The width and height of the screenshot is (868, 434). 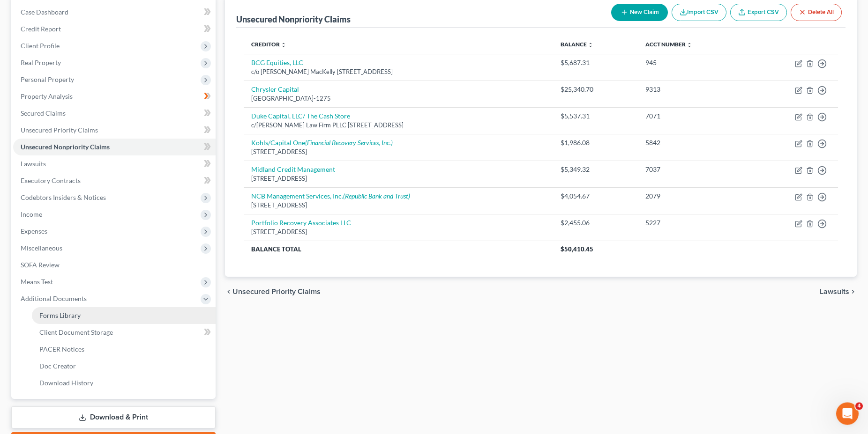 I want to click on i: chevron_right, so click(x=853, y=292).